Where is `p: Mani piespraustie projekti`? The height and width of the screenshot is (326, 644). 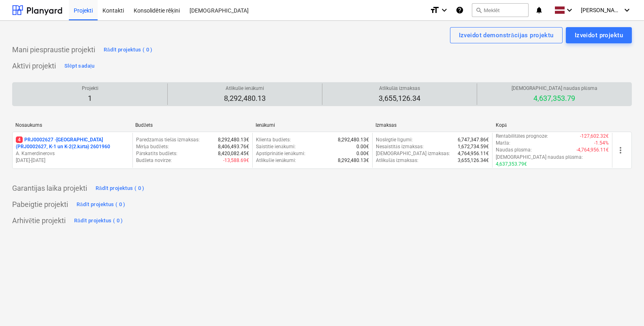
p: Mani piespraustie projekti is located at coordinates (53, 50).